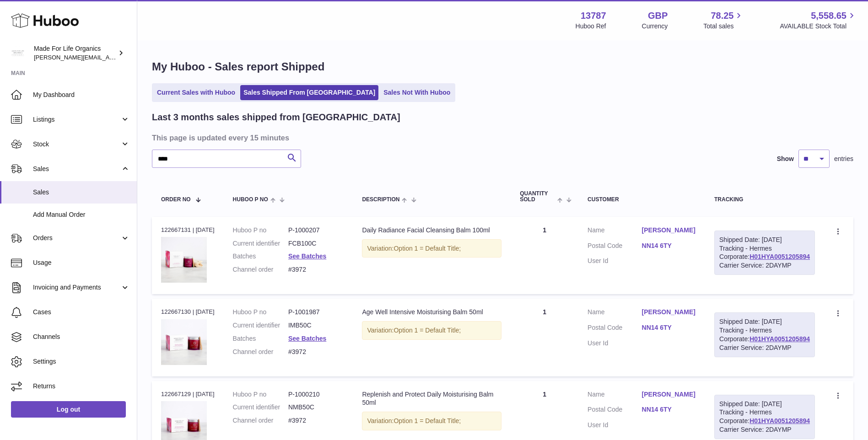 This screenshot has height=440, width=868. I want to click on dd: P-1000207, so click(316, 230).